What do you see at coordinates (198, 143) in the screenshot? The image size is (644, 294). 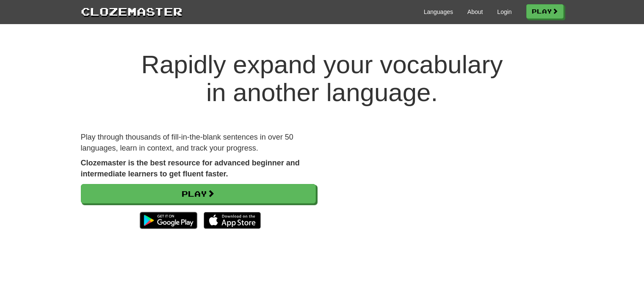 I see `p: Play through thousands of fill-in-the-blank sentences in over 50 languages, learn in context, and...` at bounding box center [198, 143].